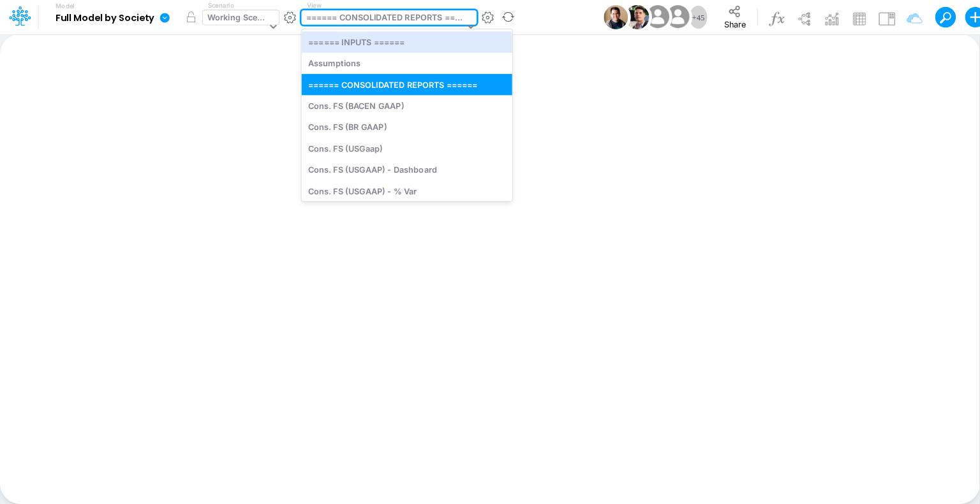  I want to click on div: Cons. FS (USGAAP) - Dashboard, so click(407, 170).